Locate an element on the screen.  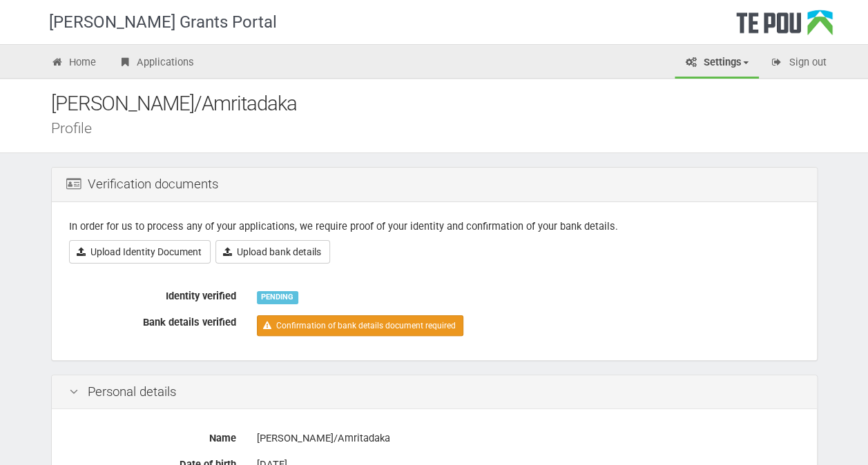
p: In order for us to process any of your applications, we require proof of your identity and confir... is located at coordinates (434, 227).